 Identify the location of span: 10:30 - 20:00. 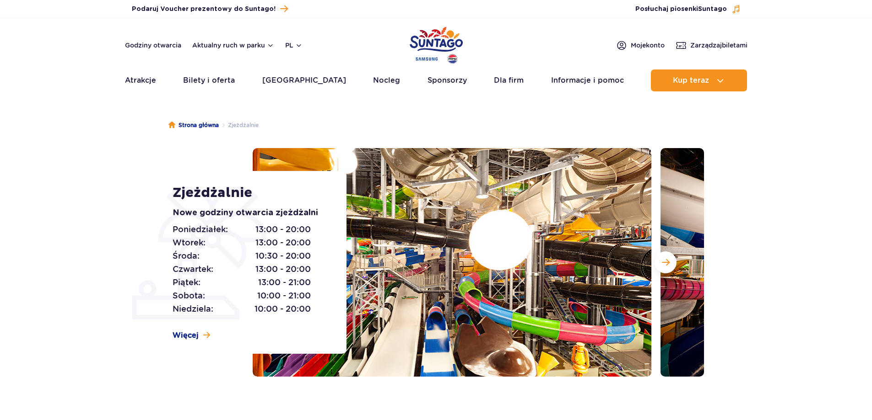
(283, 256).